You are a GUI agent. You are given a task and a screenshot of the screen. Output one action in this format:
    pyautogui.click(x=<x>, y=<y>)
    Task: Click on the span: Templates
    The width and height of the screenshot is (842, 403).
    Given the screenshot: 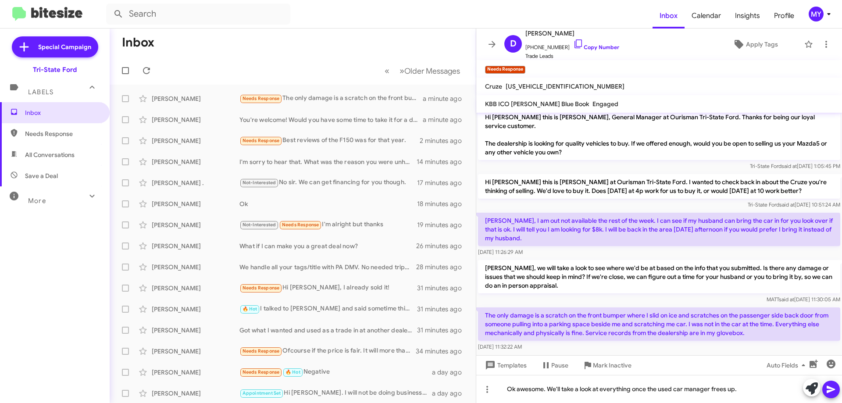 What is the action you would take?
    pyautogui.click(x=505, y=365)
    